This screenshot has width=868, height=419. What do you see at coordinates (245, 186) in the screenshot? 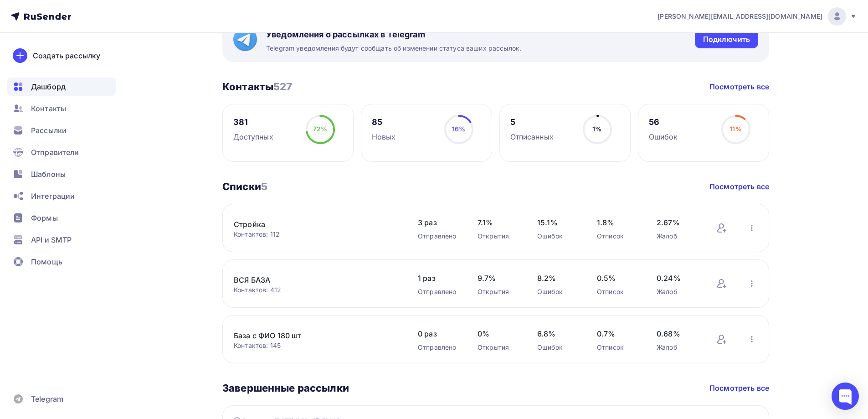
I see `h3: Списки` at bounding box center [245, 186].